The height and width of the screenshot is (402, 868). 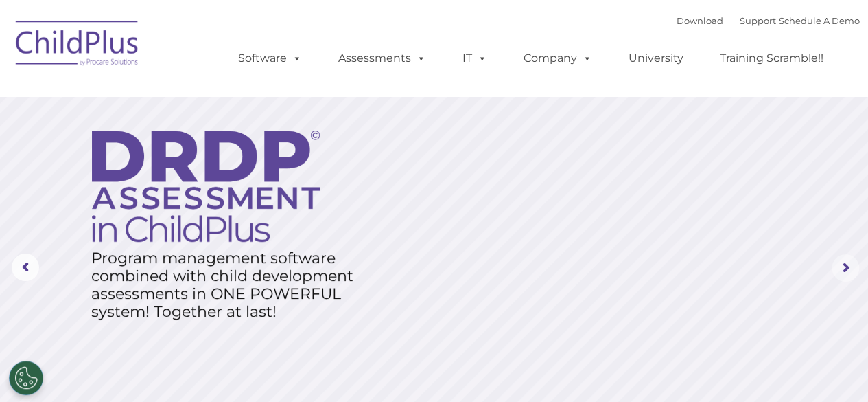 I want to click on span: Phone number, so click(x=219, y=152).